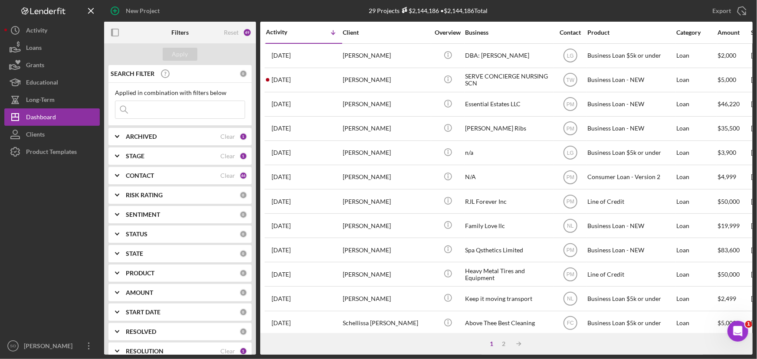 Image resolution: width=757 pixels, height=359 pixels. I want to click on text: FC, so click(571, 324).